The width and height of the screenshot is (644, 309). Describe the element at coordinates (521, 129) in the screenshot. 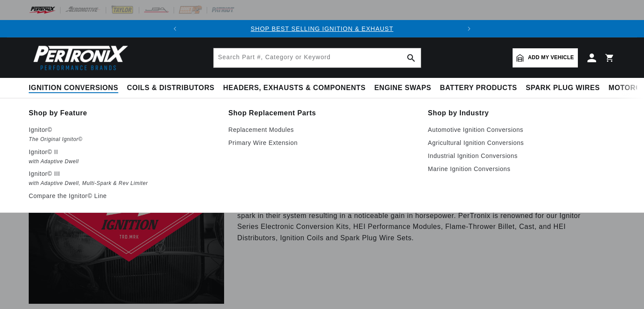

I see `a: Automotive Ignition Conversions` at that location.